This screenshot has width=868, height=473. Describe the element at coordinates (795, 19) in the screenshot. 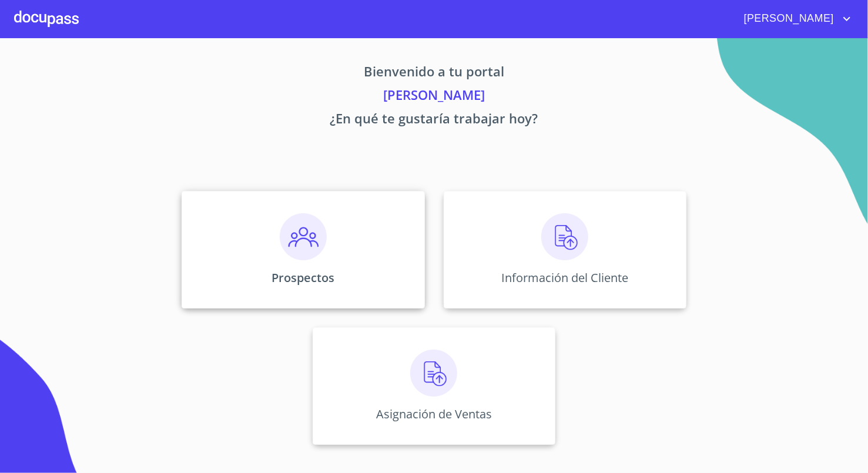

I see `button: account of current user` at that location.